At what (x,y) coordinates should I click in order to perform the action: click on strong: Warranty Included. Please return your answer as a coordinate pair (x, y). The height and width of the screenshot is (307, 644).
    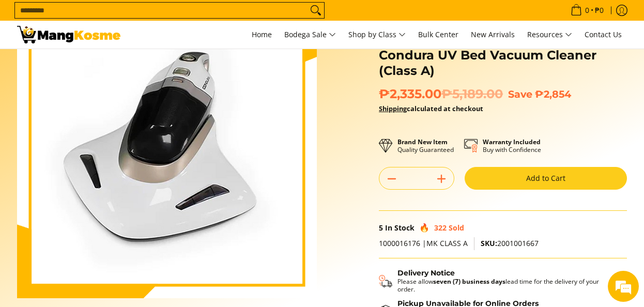
    Looking at the image, I should click on (512, 142).